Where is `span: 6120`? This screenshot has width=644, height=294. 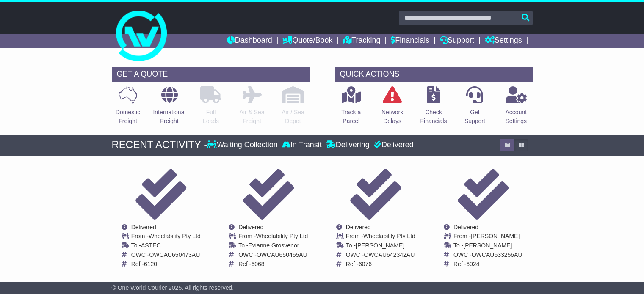
span: 6120 is located at coordinates (150, 264).